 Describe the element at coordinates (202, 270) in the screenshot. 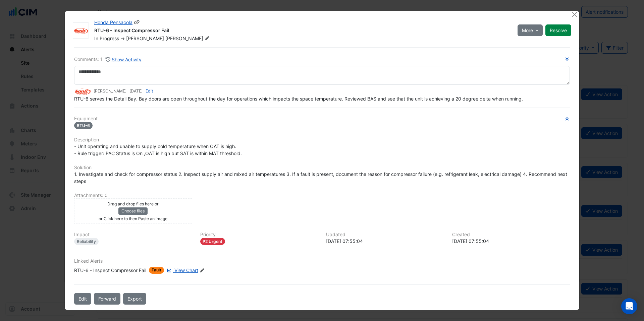

I see `fa-icon: Edit Linked Alerts` at that location.